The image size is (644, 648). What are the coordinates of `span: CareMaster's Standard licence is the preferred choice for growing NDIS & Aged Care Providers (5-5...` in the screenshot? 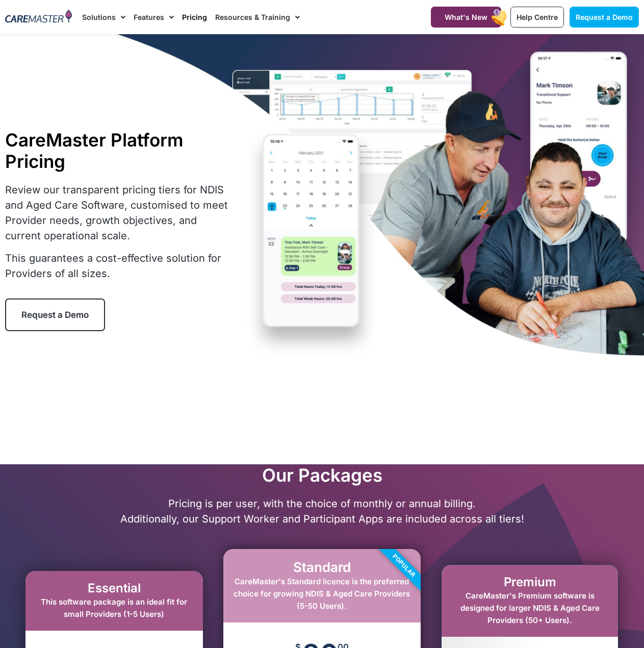 It's located at (322, 593).